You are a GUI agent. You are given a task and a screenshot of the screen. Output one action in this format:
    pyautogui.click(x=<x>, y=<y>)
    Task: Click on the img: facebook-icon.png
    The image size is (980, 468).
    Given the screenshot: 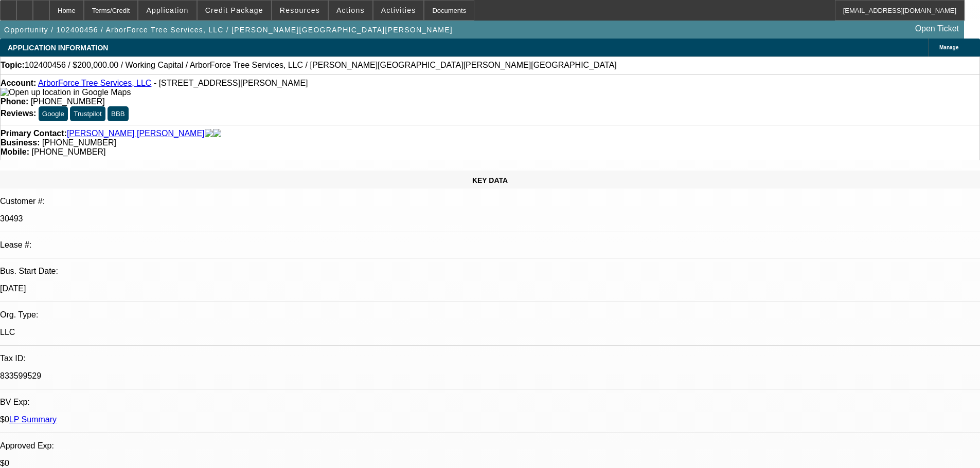 What is the action you would take?
    pyautogui.click(x=209, y=134)
    